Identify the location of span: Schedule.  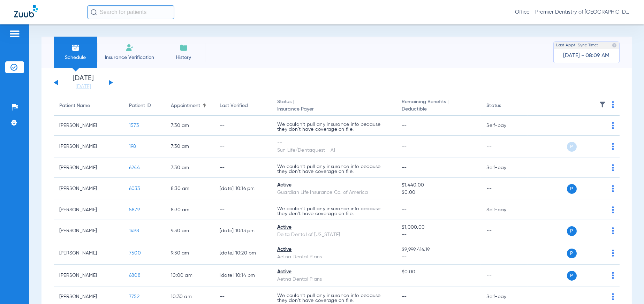
(75, 57).